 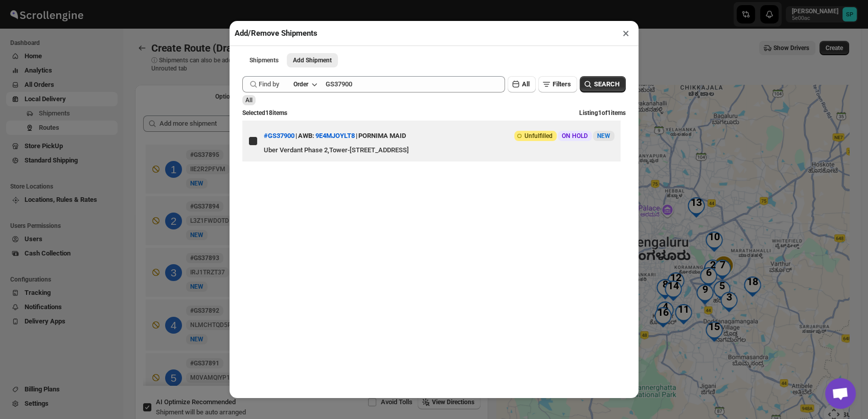 What do you see at coordinates (300, 84) in the screenshot?
I see `div: Order` at bounding box center [300, 84].